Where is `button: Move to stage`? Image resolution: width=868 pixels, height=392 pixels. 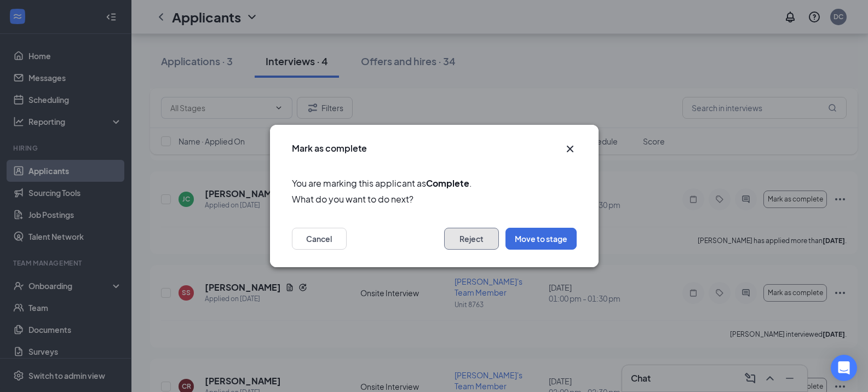 button: Move to stage is located at coordinates (541, 239).